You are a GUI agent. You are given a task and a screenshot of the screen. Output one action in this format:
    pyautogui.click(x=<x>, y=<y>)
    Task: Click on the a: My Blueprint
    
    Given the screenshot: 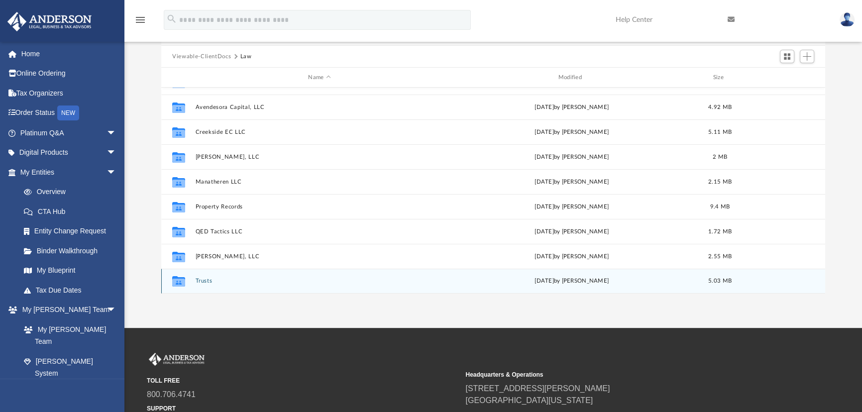 What is the action you would take?
    pyautogui.click(x=70, y=271)
    